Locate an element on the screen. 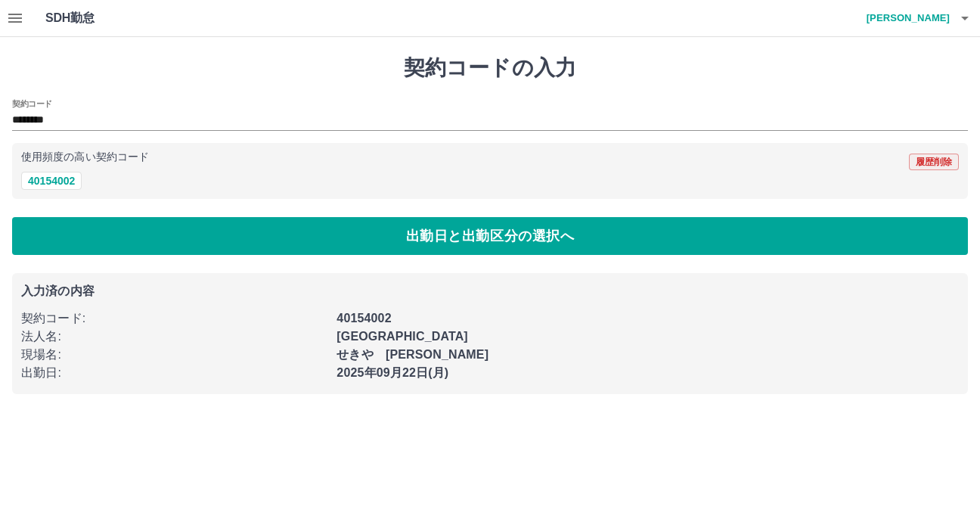 This screenshot has height=522, width=980. p: 出勤日 : is located at coordinates (174, 373).